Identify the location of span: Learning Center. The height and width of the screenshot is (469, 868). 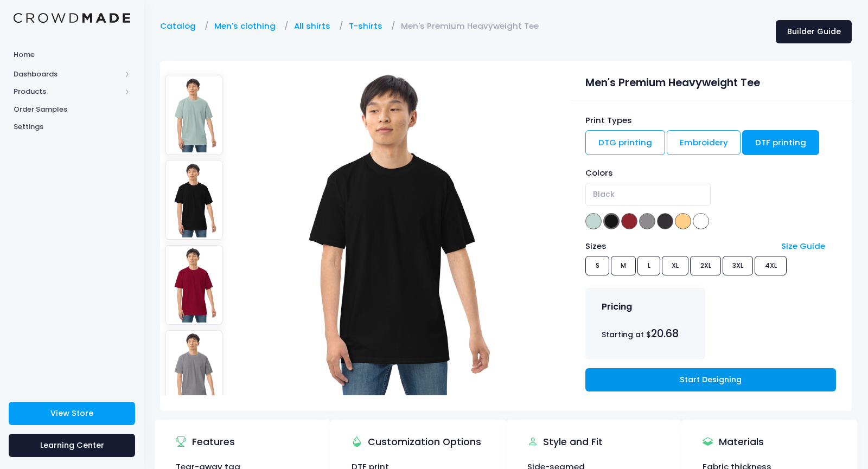
(72, 445).